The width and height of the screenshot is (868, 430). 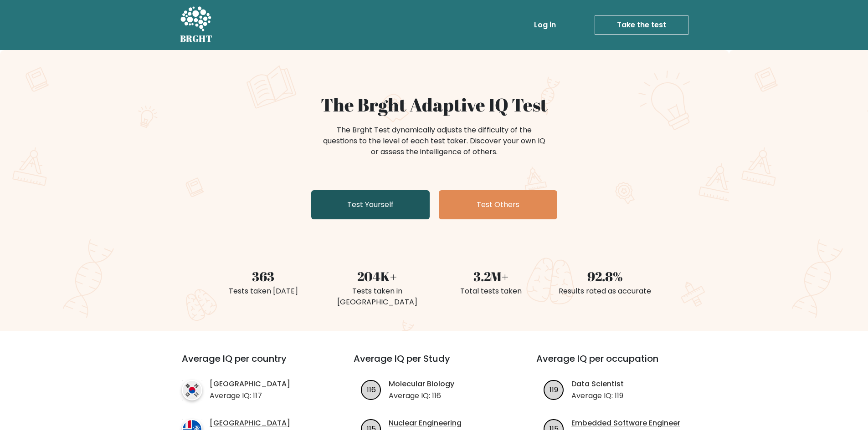 I want to click on div: 204K+, so click(x=377, y=276).